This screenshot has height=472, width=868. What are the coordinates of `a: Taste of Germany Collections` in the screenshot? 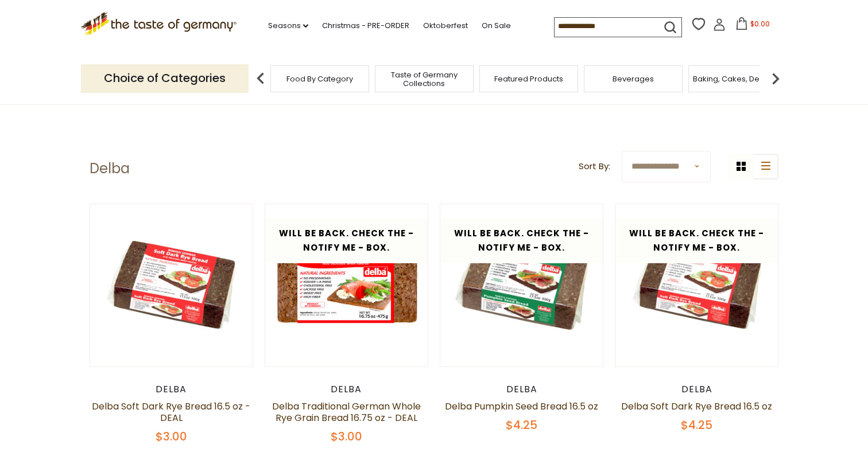 It's located at (424, 79).